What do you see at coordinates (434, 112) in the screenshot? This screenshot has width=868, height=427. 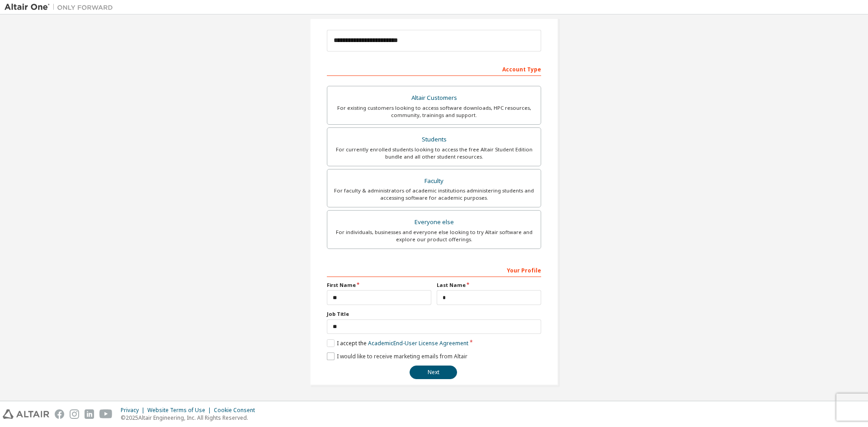 I see `div: For existing customers looking to access software downloads, HPC resources, community, trainings ...` at bounding box center [434, 112].